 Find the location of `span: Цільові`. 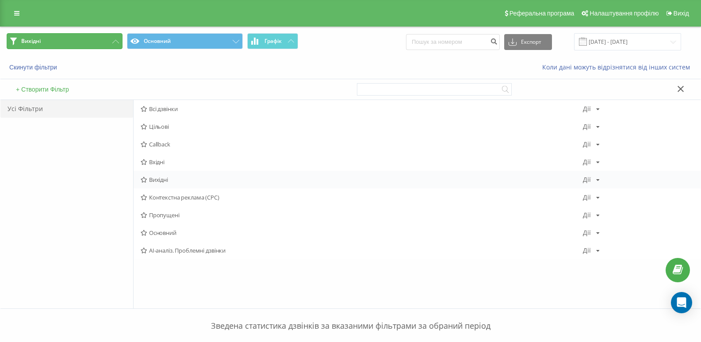

span: Цільові is located at coordinates (362, 127).